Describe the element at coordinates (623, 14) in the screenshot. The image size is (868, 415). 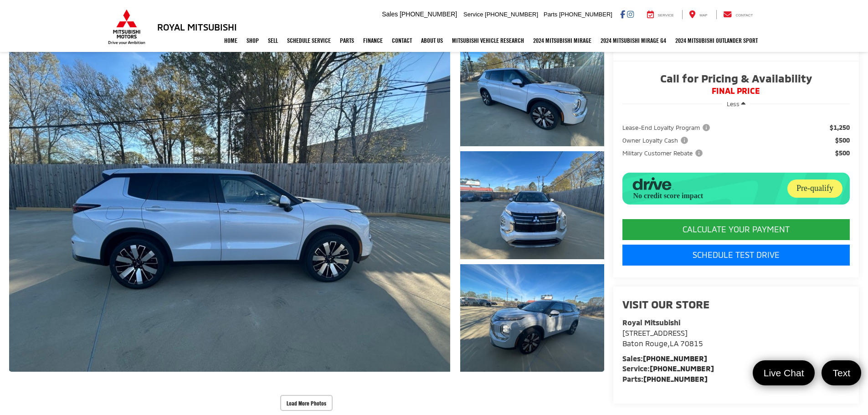
I see `a: Facebook: Click to visit our Facebook page` at that location.